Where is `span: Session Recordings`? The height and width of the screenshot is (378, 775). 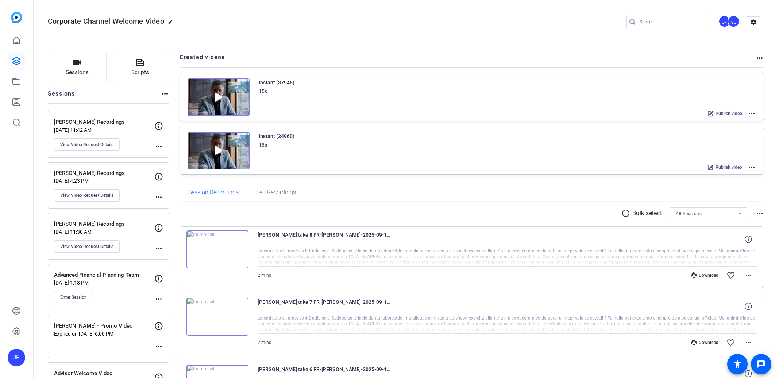
span: Session Recordings is located at coordinates (213, 192).